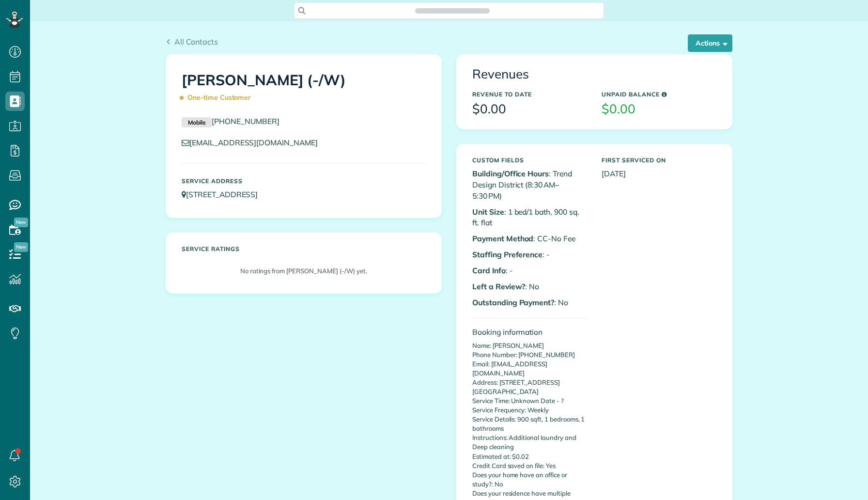 This screenshot has width=868, height=500. What do you see at coordinates (510, 174) in the screenshot?
I see `b: Building/Office Hours` at bounding box center [510, 174].